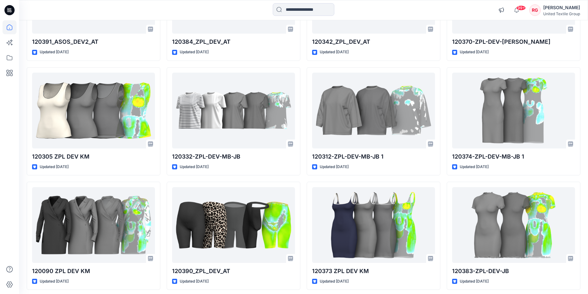  Describe the element at coordinates (373, 110) in the screenshot. I see `a: 120312-ZPL-DEV-MB-JB 1` at that location.